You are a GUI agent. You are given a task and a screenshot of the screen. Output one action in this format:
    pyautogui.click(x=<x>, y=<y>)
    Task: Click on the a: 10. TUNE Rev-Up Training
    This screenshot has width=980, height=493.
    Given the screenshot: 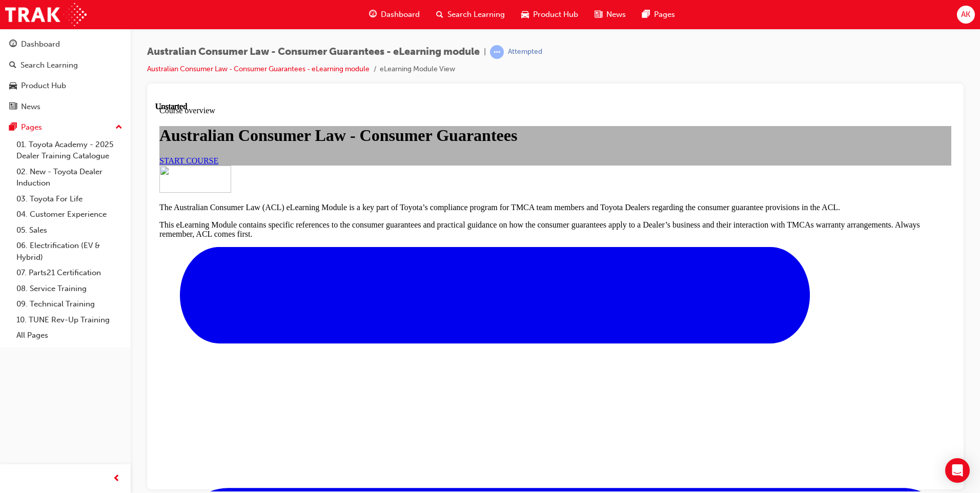 What is the action you would take?
    pyautogui.click(x=69, y=320)
    